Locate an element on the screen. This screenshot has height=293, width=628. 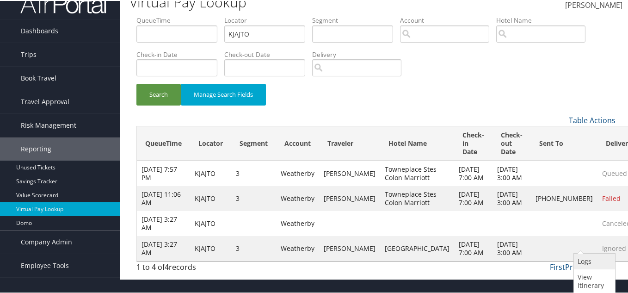
th: Check-out Date: activate to sort column ascending is located at coordinates (512, 142).